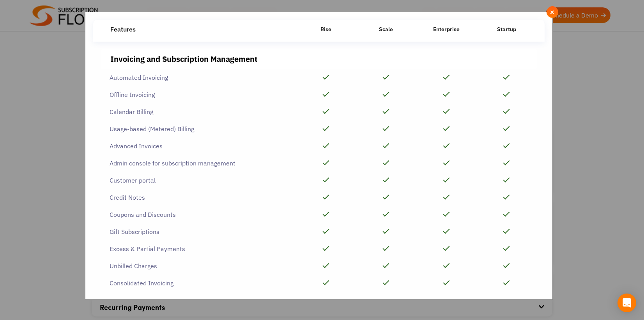 Image resolution: width=644 pixels, height=320 pixels. What do you see at coordinates (198, 77) in the screenshot?
I see `div: Automated Invoicing` at bounding box center [198, 77].